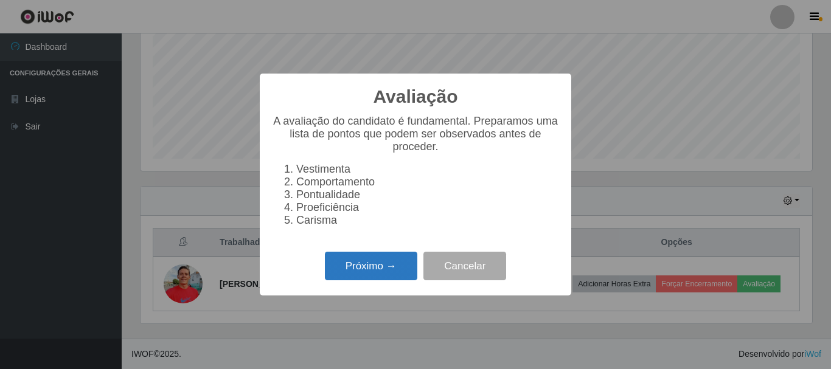 The image size is (831, 369). Describe the element at coordinates (465, 266) in the screenshot. I see `button: Cancelar` at that location.